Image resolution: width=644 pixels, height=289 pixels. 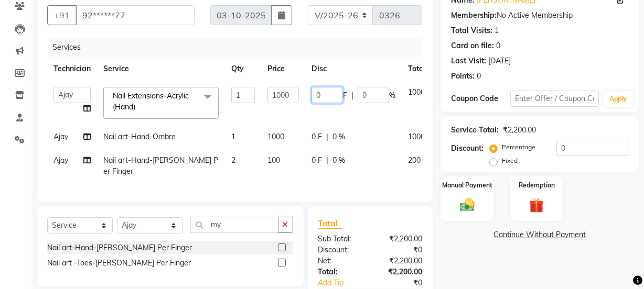 I want to click on span: Total, so click(x=330, y=223).